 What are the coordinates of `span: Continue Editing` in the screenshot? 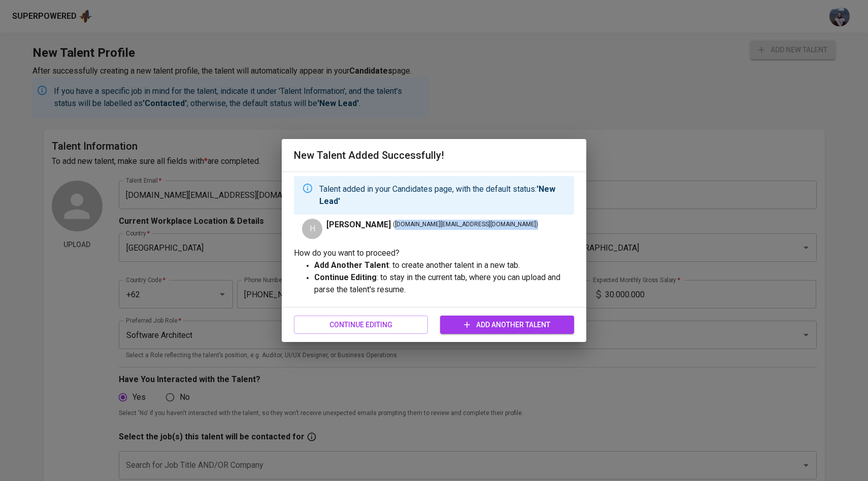 It's located at (361, 325).